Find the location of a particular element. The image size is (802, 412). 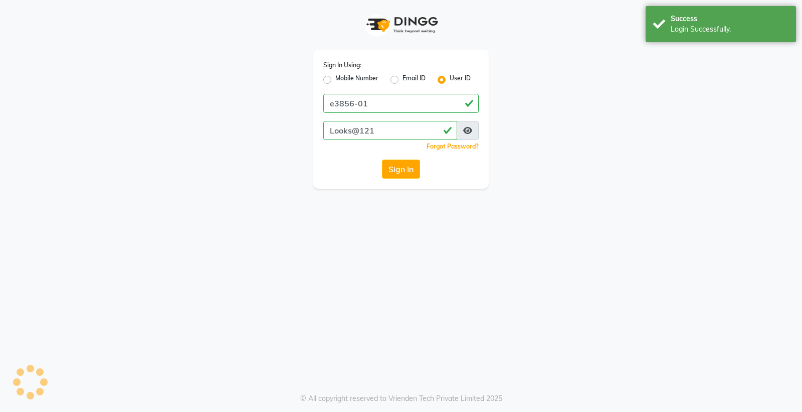

label: User ID is located at coordinates (460, 80).